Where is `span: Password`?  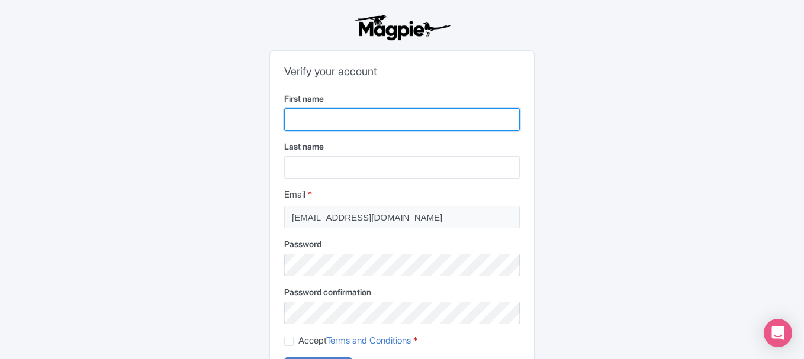
span: Password is located at coordinates (302, 244).